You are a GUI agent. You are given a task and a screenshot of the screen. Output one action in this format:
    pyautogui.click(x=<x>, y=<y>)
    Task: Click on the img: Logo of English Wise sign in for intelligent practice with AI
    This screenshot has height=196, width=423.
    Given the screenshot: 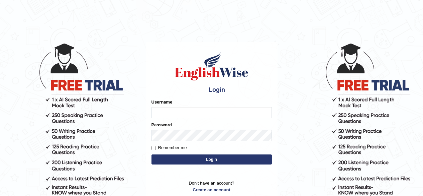 What is the action you would take?
    pyautogui.click(x=212, y=66)
    